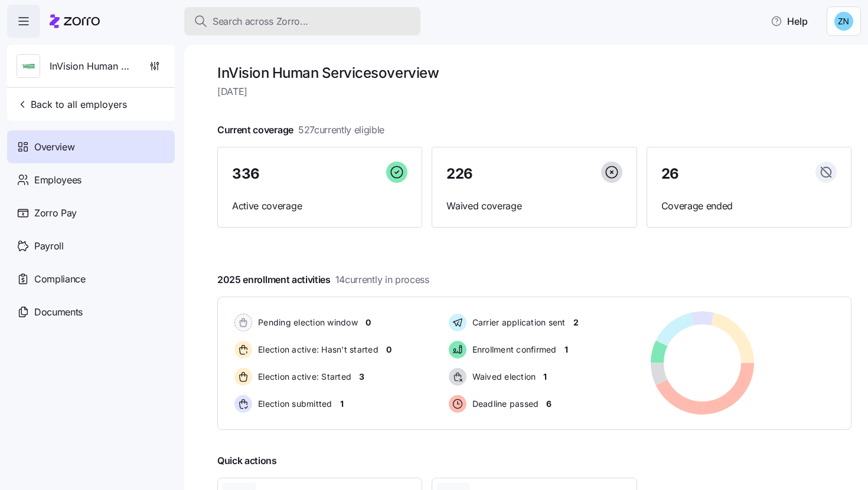  Describe the element at coordinates (512, 350) in the screenshot. I see `span: Enrollment confirmed` at that location.